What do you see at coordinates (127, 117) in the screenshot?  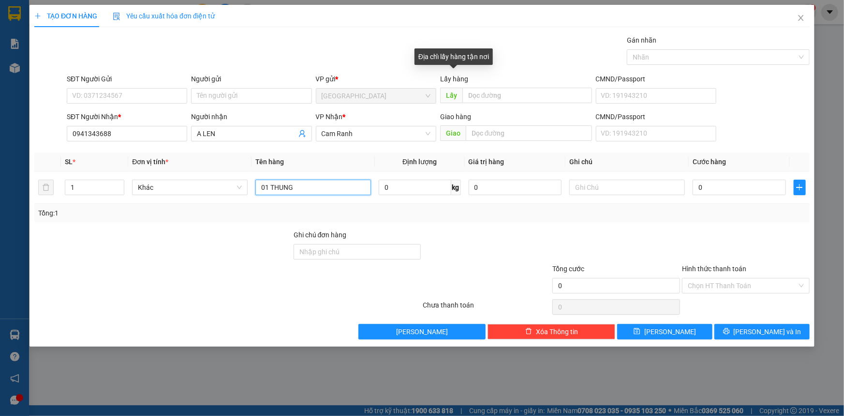 I see `div: SĐT Người Nhận` at bounding box center [127, 117].